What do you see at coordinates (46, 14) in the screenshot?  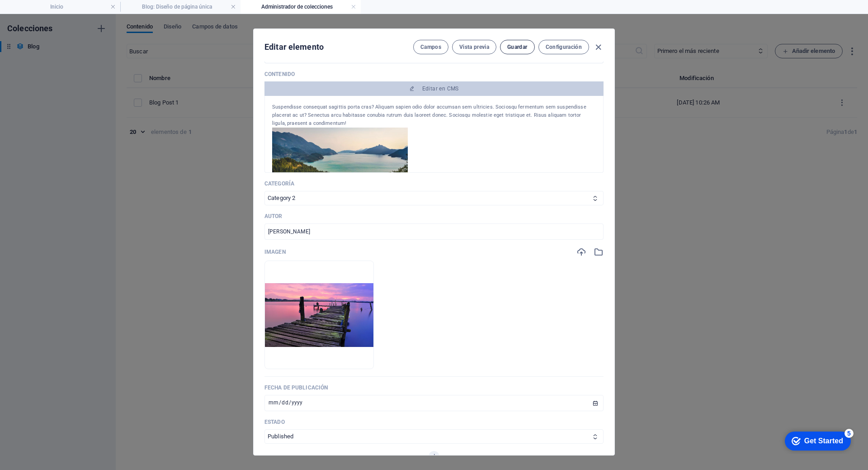 I see `div: Get Started` at bounding box center [46, 14].